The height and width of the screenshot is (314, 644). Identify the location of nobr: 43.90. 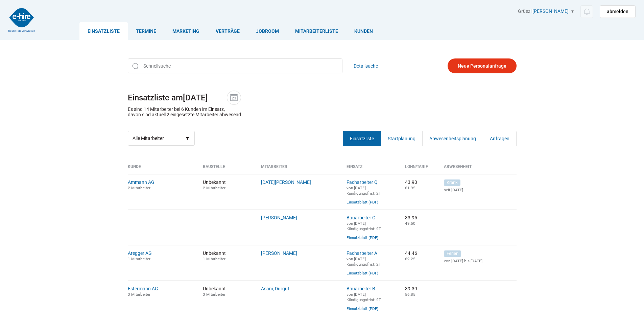
(411, 182).